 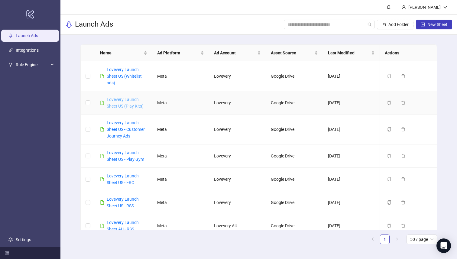 I want to click on span: Asset Source, so click(x=292, y=53).